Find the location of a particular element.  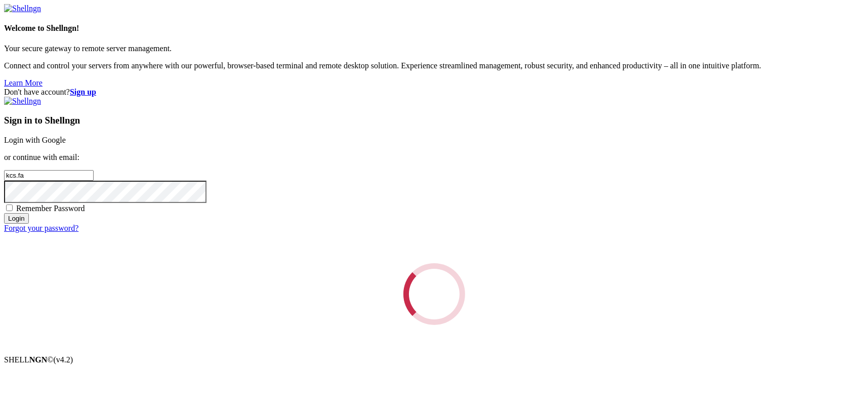

a: Login with Google is located at coordinates (35, 140).